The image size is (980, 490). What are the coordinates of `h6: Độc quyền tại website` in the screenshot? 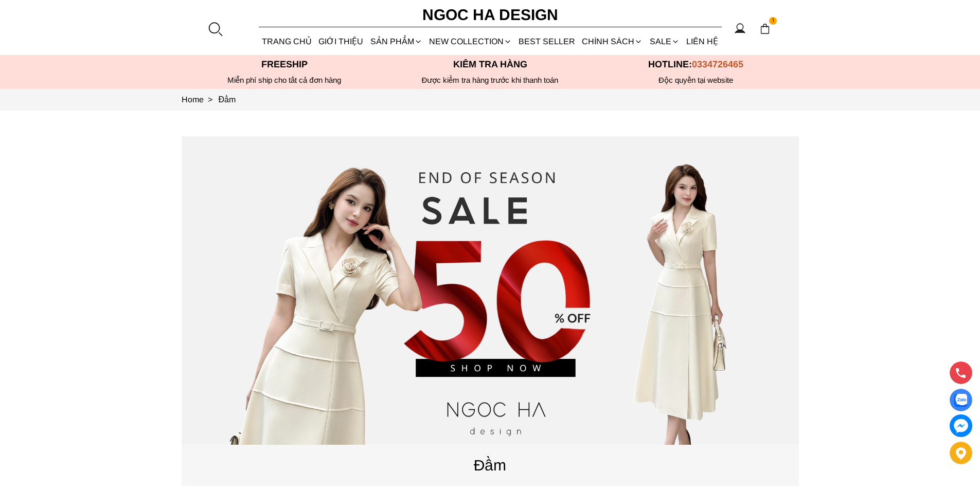 It's located at (696, 80).